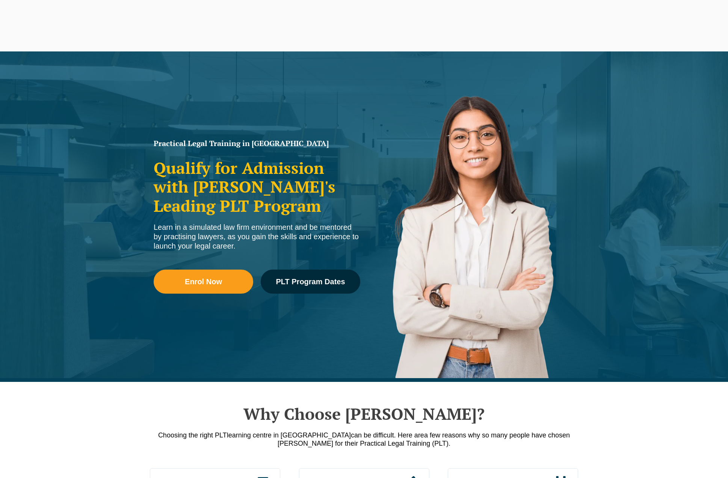 The image size is (728, 478). I want to click on div: Learn in a simulated law firm environment and be mentored by practising lawyers, as you gain the ..., so click(257, 237).